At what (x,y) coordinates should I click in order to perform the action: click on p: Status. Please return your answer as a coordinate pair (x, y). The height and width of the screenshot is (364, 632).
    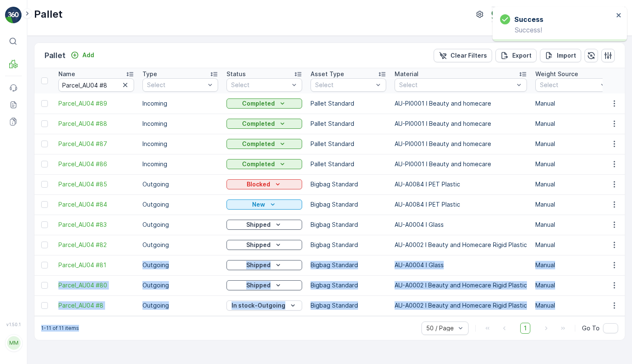
    Looking at the image, I should click on (236, 74).